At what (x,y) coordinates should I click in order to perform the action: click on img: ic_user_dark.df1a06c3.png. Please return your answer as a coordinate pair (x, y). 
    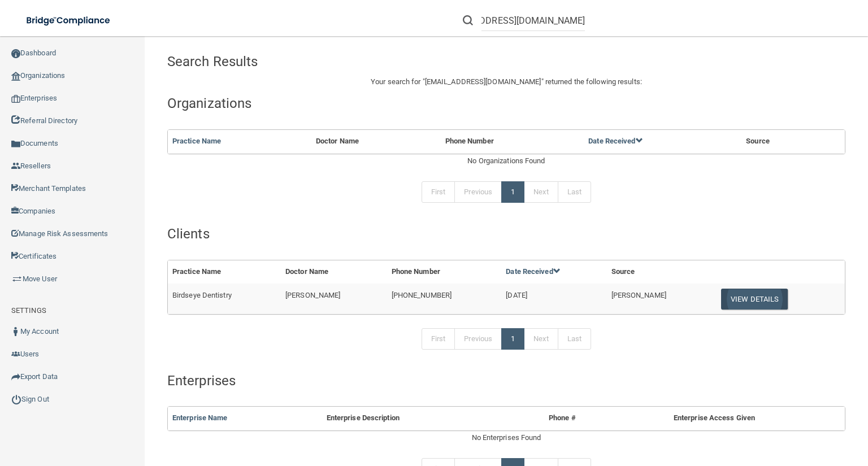
    Looking at the image, I should click on (15, 332).